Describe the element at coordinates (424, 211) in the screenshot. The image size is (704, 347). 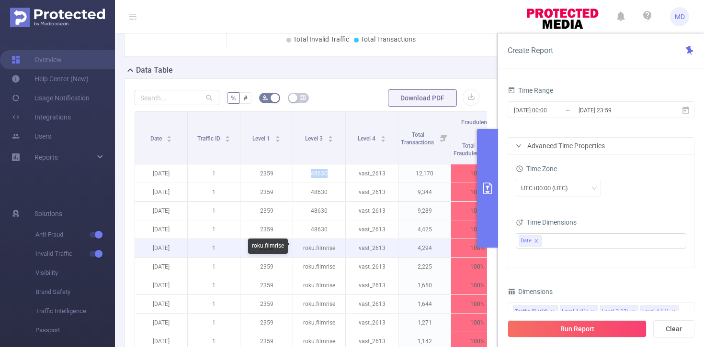
I see `p: 9,289` at that location.